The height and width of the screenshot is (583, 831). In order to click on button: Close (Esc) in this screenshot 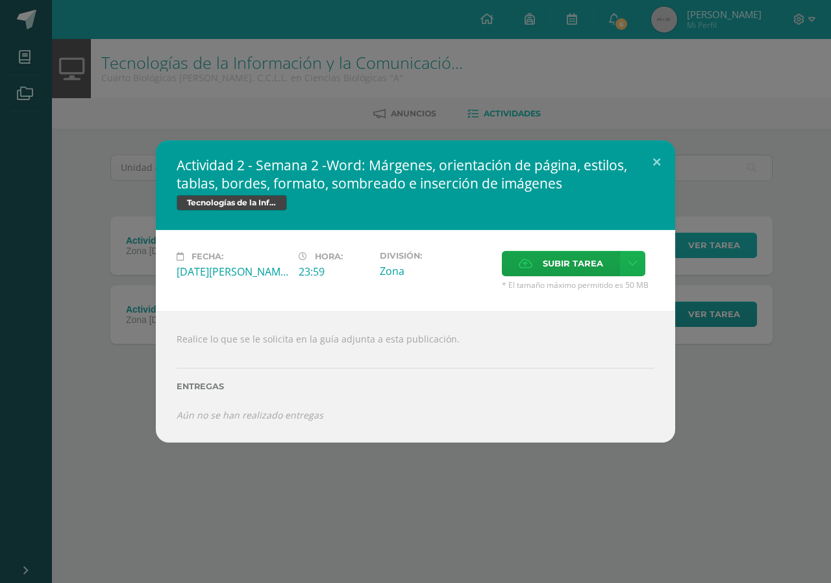, I will do `click(657, 162)`.